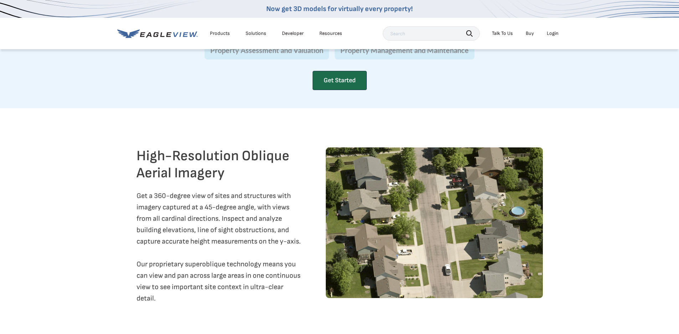 The height and width of the screenshot is (334, 679). What do you see at coordinates (219, 247) in the screenshot?
I see `p: Get a 360-degree view of sites and structures with imagery captured at a 45-degree angle, with vi...` at bounding box center [219, 247].